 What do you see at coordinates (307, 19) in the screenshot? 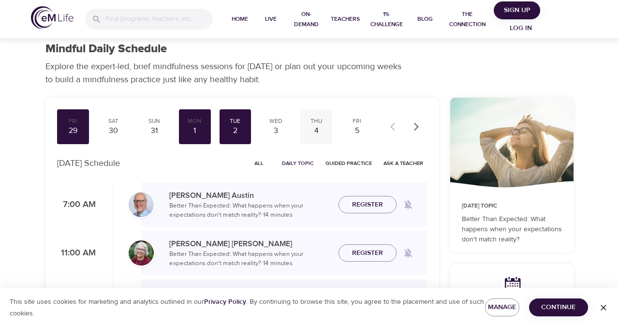
I see `span: On-Demand` at bounding box center [307, 19].